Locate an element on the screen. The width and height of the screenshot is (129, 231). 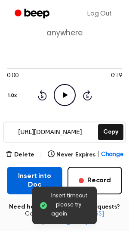
span: Change is located at coordinates (112, 155).